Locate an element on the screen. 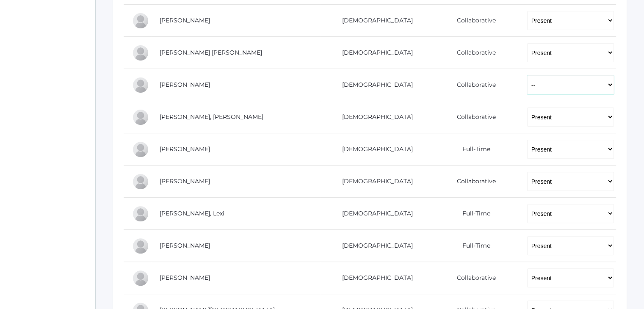 The image size is (644, 309). div: Annie Grace Gregg is located at coordinates (140, 53).